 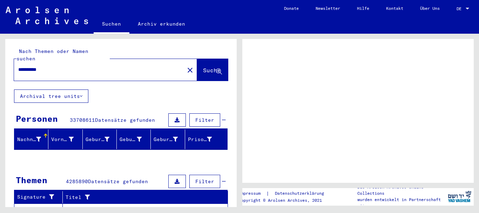 I want to click on p: Die Arolsen Archives Online-Collections, so click(x=401, y=190).